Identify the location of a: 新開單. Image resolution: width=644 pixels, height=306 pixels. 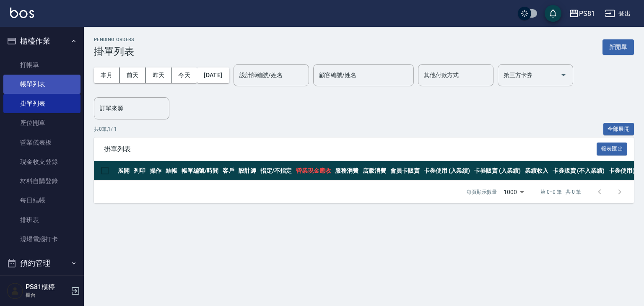
(618, 47).